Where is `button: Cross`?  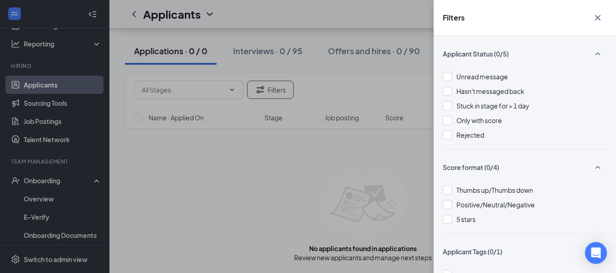
button: Cross is located at coordinates (598, 18).